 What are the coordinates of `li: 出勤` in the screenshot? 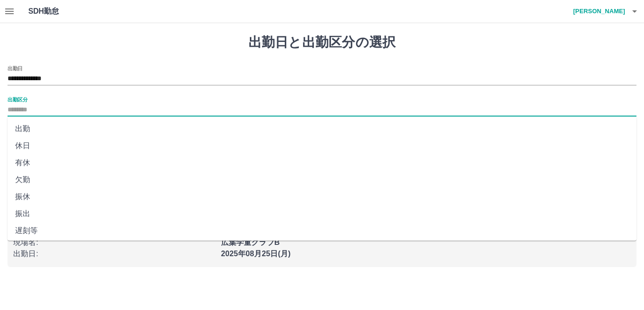 It's located at (322, 129).